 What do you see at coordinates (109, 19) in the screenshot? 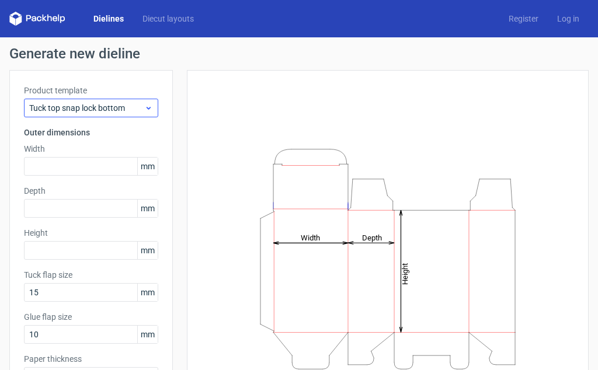
I see `a: Dielines` at bounding box center [109, 19].